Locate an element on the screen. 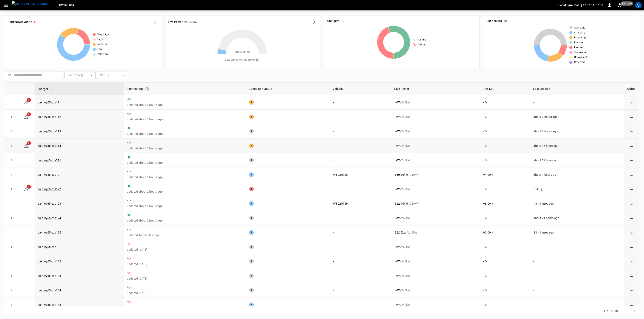 The width and height of the screenshot is (644, 319). a: ca-hwy65-ccs115 is located at coordinates (50, 160).